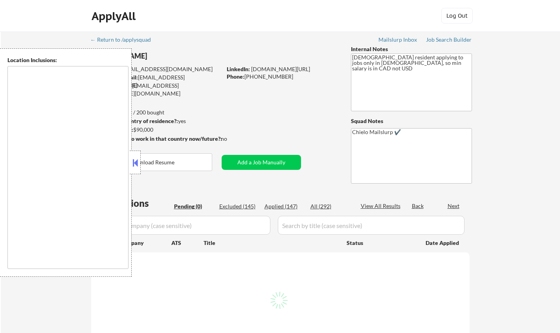 The width and height of the screenshot is (560, 333). What do you see at coordinates (156, 130) in the screenshot?
I see `div: $90,000` at bounding box center [156, 130].